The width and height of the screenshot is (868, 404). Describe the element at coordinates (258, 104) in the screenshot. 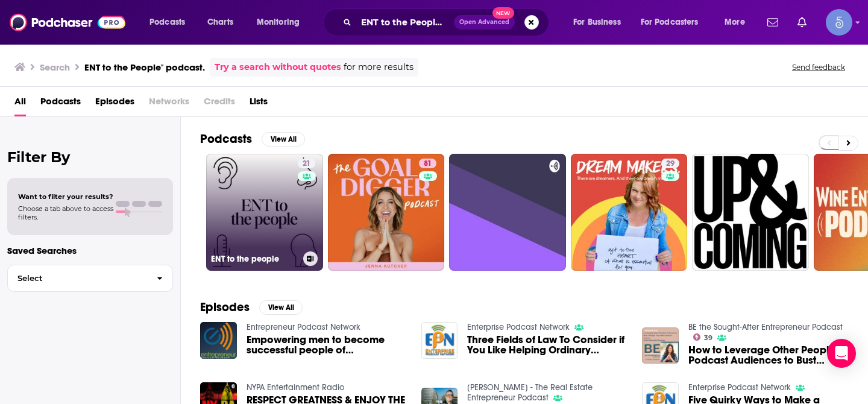

I see `a: Lists` at that location.